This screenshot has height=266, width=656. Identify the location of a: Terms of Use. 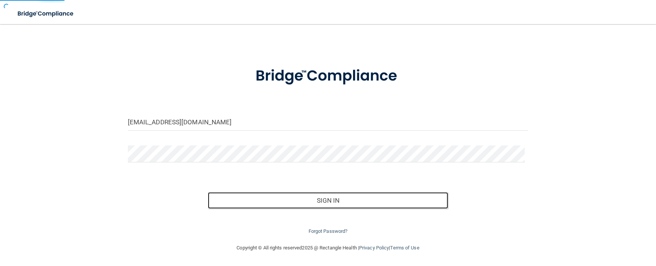
(404, 248).